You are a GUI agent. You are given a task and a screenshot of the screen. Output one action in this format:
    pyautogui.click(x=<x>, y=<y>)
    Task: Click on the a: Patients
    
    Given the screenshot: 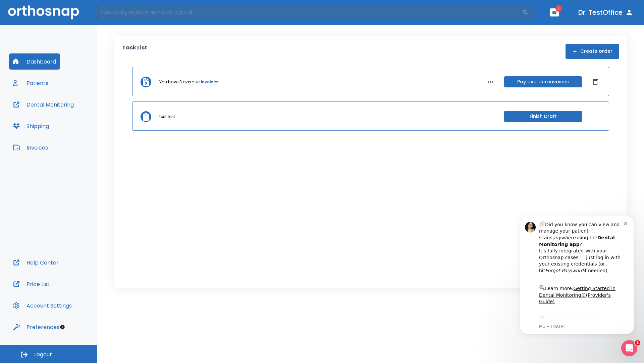 What is the action you would take?
    pyautogui.click(x=31, y=83)
    